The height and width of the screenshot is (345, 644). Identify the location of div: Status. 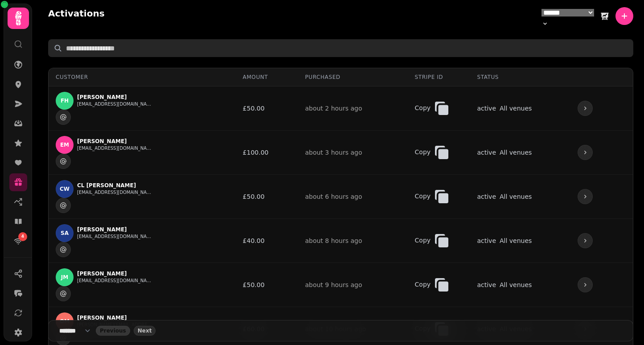
(520, 77).